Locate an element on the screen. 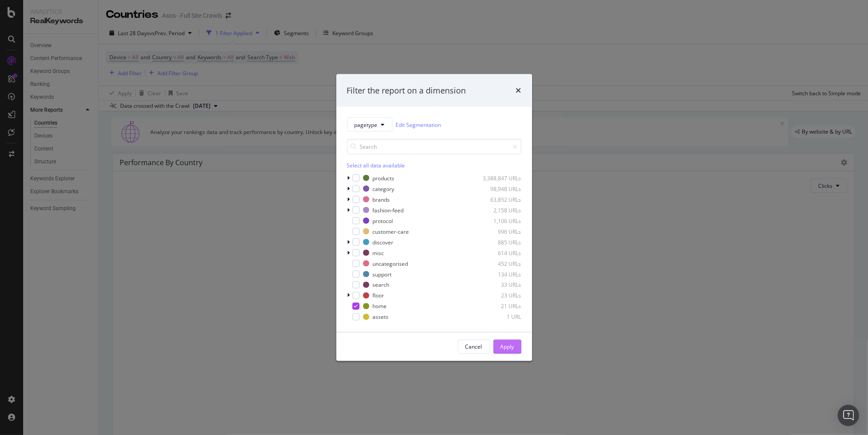 The width and height of the screenshot is (868, 435). div: home is located at coordinates (380, 306).